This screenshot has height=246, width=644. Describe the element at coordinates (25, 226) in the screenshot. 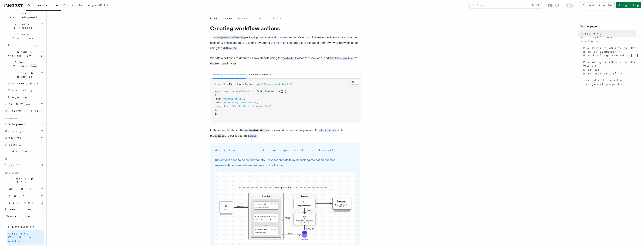

I see `a: Introduction` at that location.